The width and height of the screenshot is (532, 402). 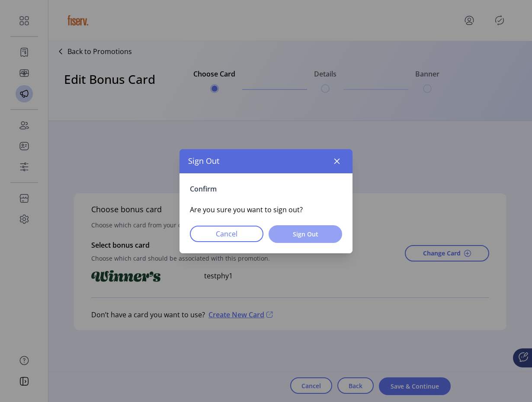 I want to click on span: Cancel, so click(x=227, y=234).